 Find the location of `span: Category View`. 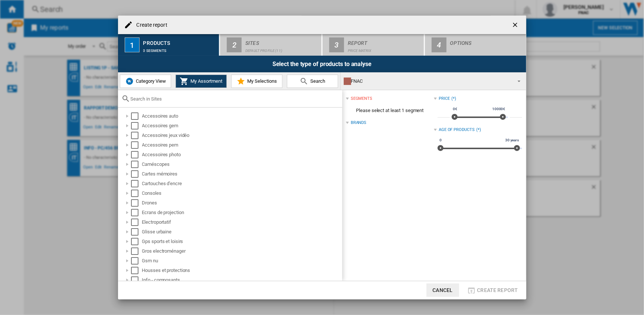

span: Category View is located at coordinates (150, 81).